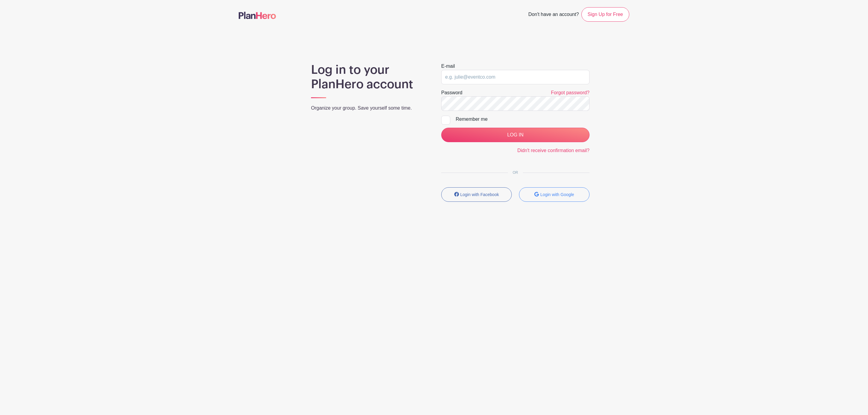 Image resolution: width=868 pixels, height=415 pixels. What do you see at coordinates (557, 195) in the screenshot?
I see `small: Login with Google` at bounding box center [557, 195].